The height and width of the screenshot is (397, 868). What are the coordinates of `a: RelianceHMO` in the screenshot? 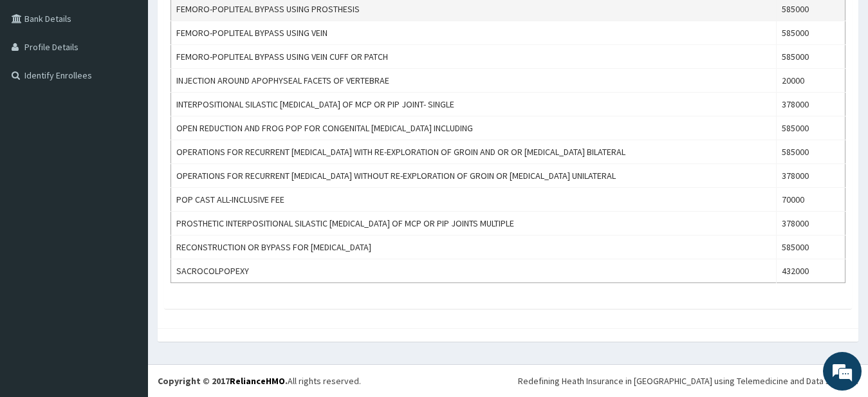 It's located at (257, 381).